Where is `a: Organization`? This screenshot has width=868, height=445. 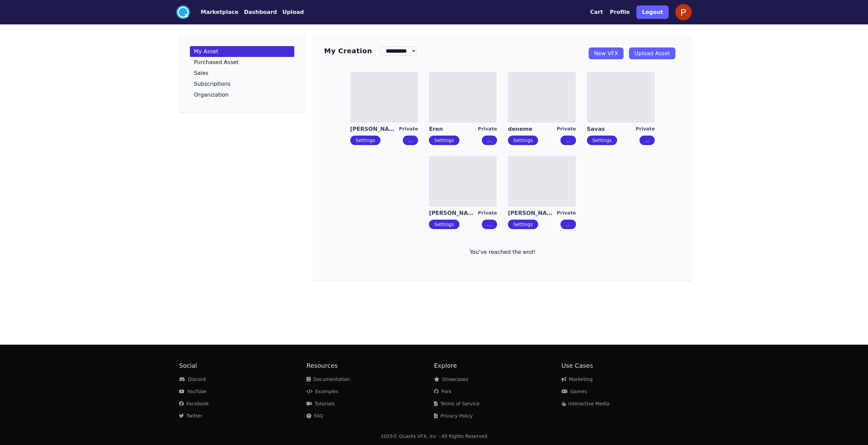
a: Organization is located at coordinates (242, 95).